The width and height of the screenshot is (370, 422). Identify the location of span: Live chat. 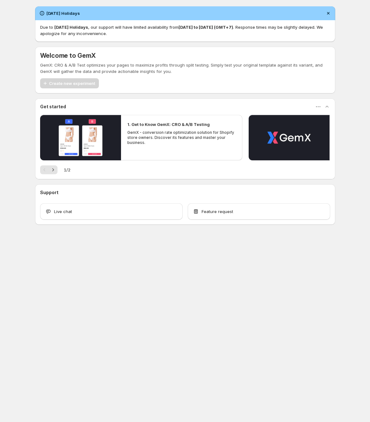
(63, 211).